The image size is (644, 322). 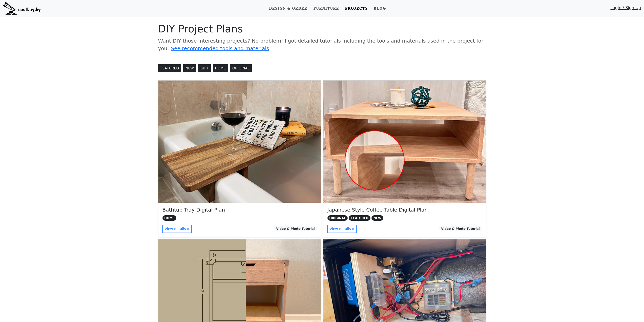 What do you see at coordinates (170, 68) in the screenshot?
I see `button: FEATURED` at bounding box center [170, 68].